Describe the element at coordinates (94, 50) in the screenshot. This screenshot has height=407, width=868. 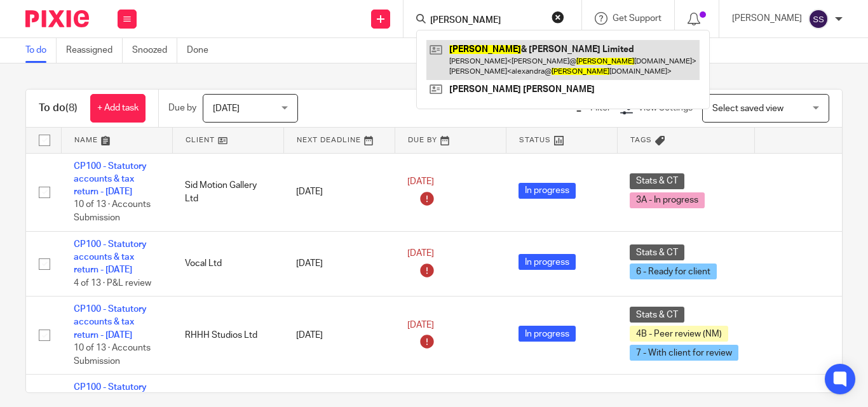
I see `a: Reassigned` at that location.